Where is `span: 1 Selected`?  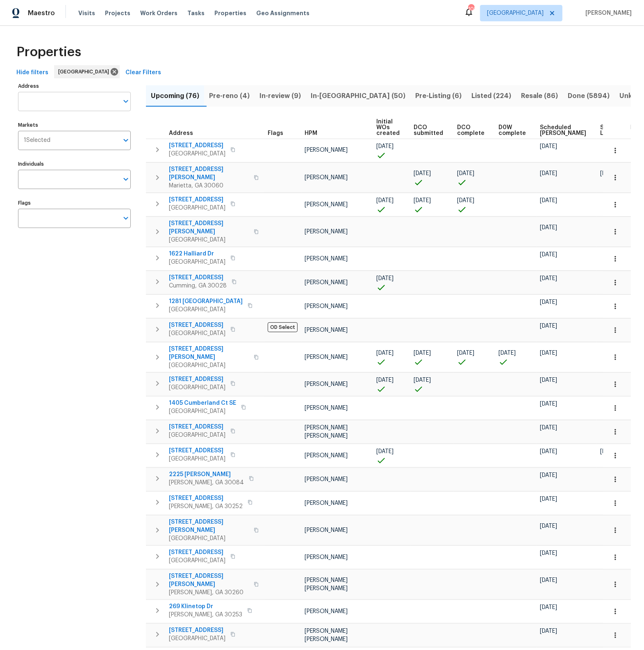 span: 1 Selected is located at coordinates (37, 141).